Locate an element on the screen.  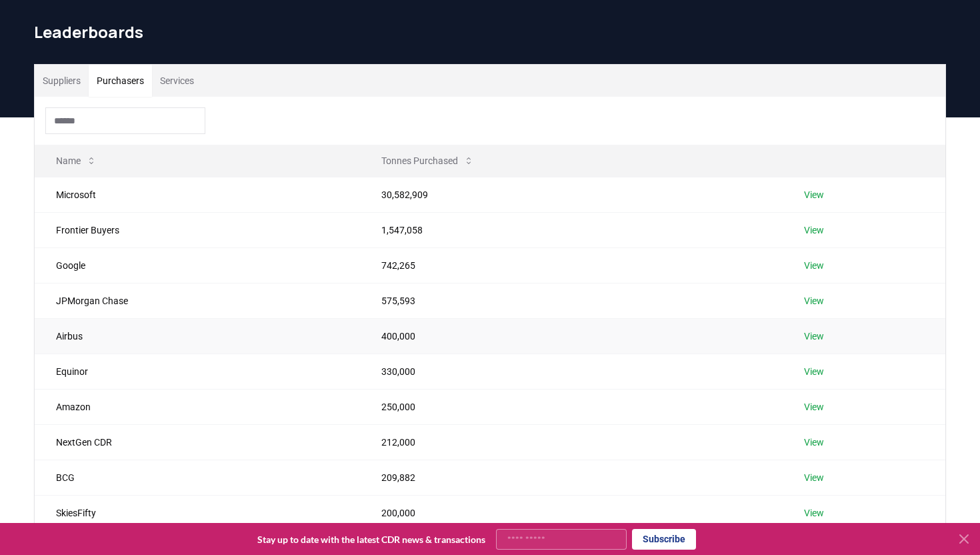
td: NextGen CDR is located at coordinates (197, 442).